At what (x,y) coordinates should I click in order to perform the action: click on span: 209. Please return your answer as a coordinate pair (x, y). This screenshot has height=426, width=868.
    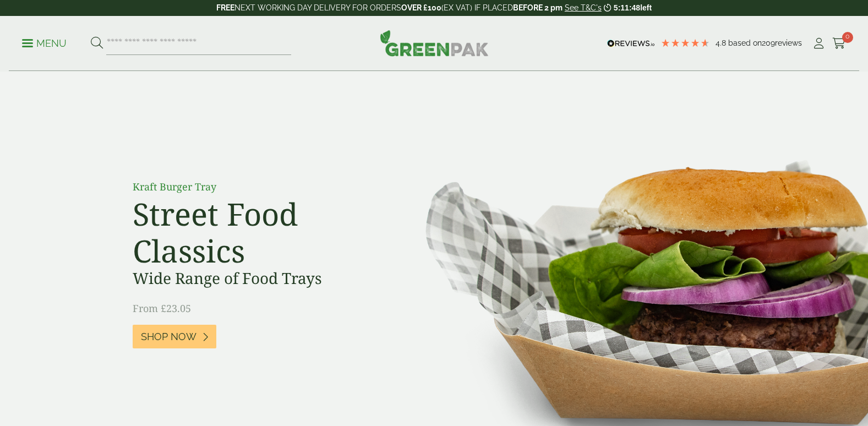
    Looking at the image, I should click on (768, 43).